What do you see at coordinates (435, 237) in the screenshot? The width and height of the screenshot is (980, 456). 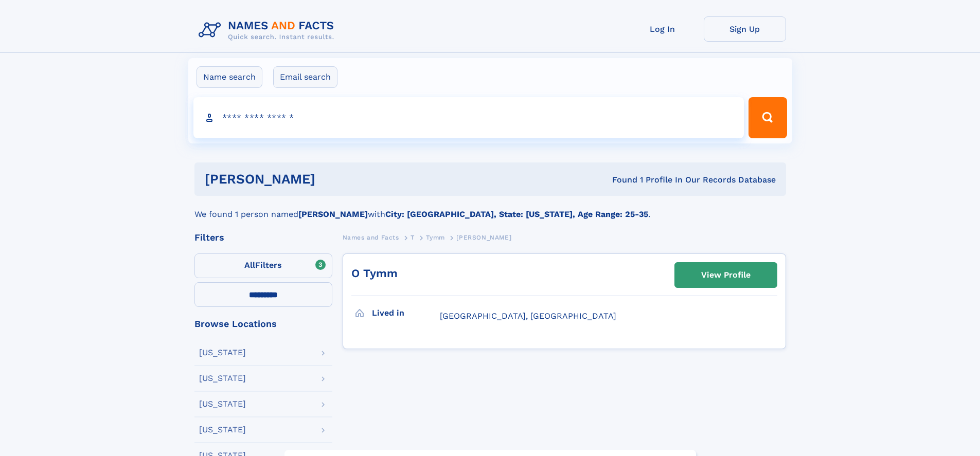 I see `a: Tymm` at bounding box center [435, 237].